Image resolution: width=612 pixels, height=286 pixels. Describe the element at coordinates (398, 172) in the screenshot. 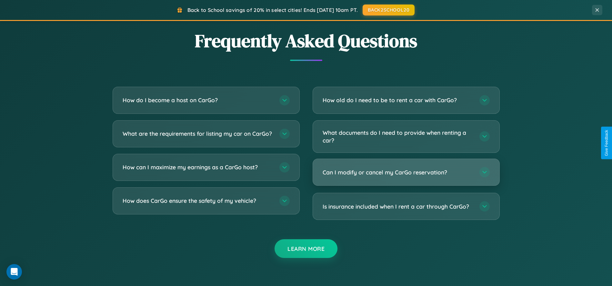

I see `h3: Can I modify or cancel my CarGo reservation?` at that location.